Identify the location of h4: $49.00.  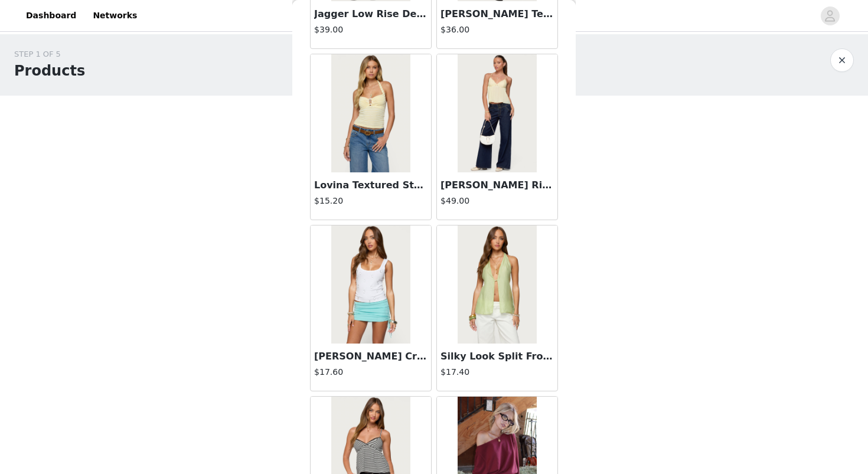
(497, 201).